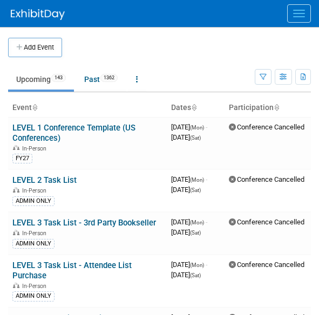  What do you see at coordinates (87, 108) in the screenshot?
I see `th: Event` at bounding box center [87, 108].